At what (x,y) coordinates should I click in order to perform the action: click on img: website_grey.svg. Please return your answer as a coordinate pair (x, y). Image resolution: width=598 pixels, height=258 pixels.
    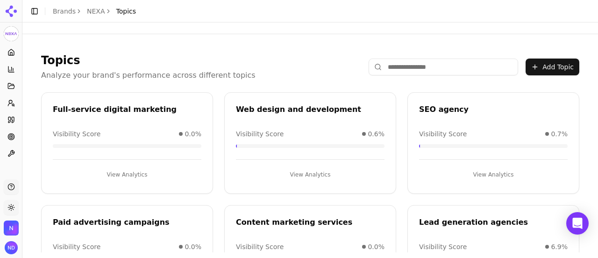
    Looking at the image, I should click on (19, 28).